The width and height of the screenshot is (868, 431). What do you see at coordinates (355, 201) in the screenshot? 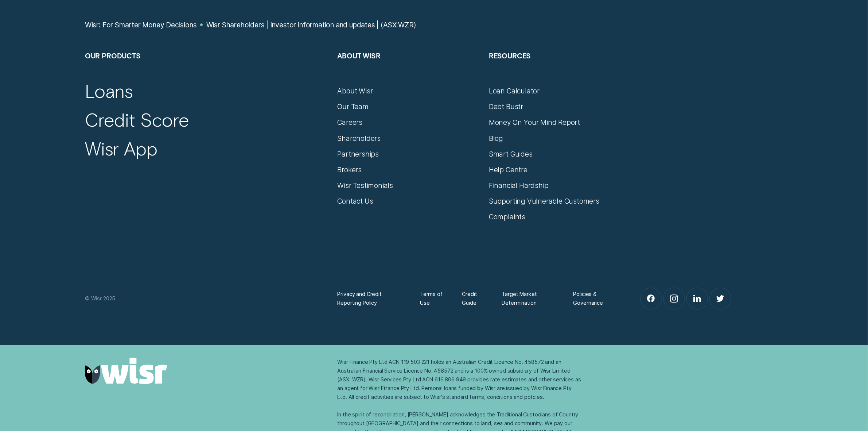
I see `a: Contact Us` at bounding box center [355, 201].